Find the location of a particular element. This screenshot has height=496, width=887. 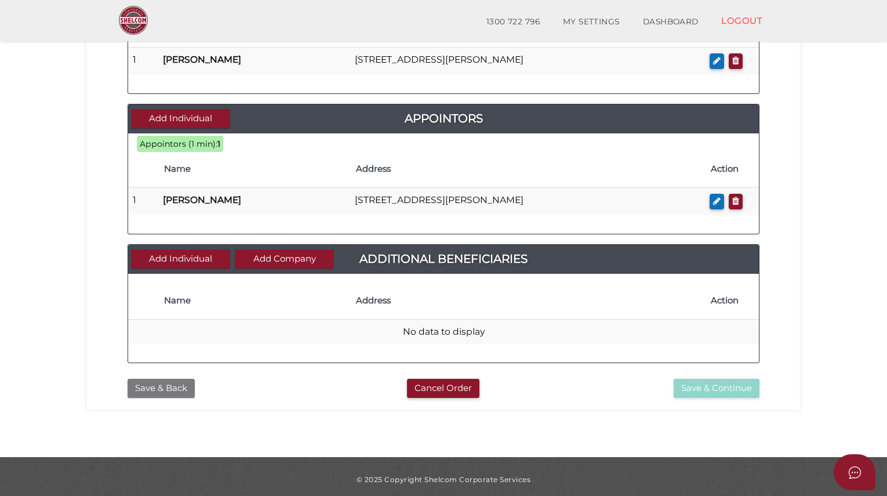

button: Save & Back is located at coordinates (161, 388).